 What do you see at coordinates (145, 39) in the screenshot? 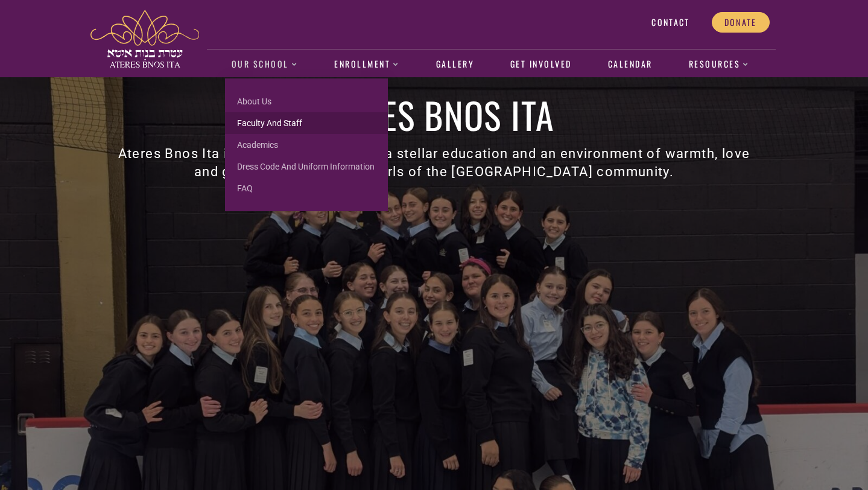
I see `img: ateres` at bounding box center [145, 39].